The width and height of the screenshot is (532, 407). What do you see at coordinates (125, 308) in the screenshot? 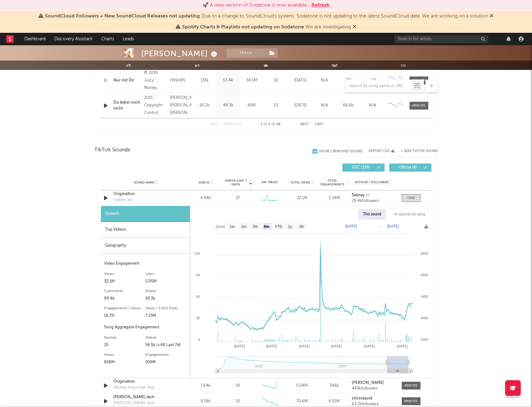
I see `div: Engagements / Views` at bounding box center [125, 308].